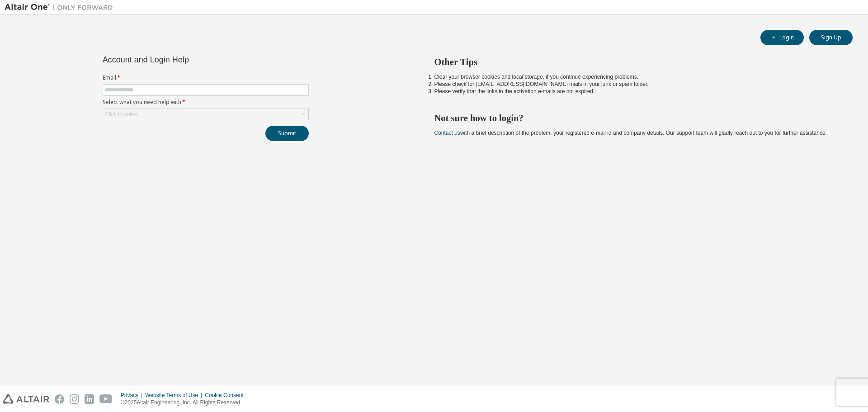 This screenshot has height=412, width=868. Describe the element at coordinates (89, 399) in the screenshot. I see `img: linkedin.svg` at that location.